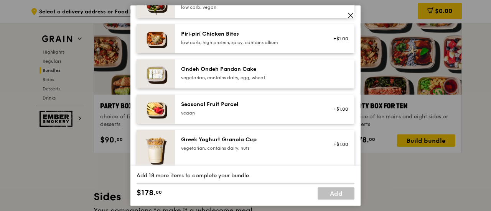 The height and width of the screenshot is (211, 491). Describe the element at coordinates (250, 69) in the screenshot. I see `div: Ondeh Ondeh Pandan Cake` at that location.